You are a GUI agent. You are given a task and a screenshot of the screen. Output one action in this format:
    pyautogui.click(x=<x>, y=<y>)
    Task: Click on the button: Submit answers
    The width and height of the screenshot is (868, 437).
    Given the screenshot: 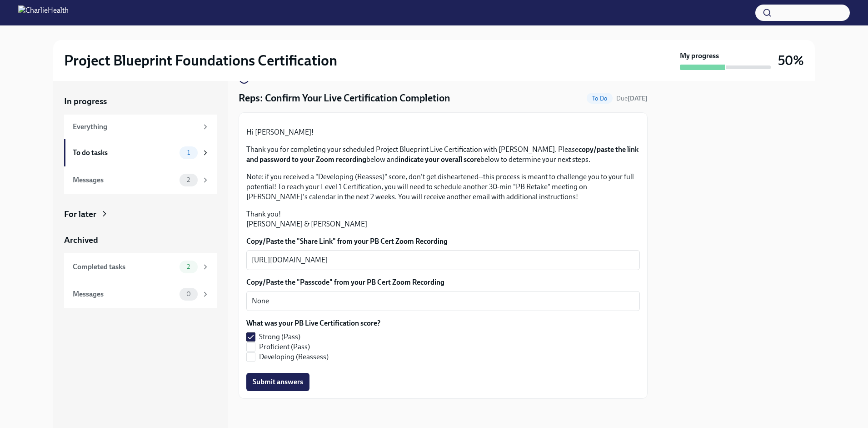 What is the action you would take?
    pyautogui.click(x=278, y=382)
    